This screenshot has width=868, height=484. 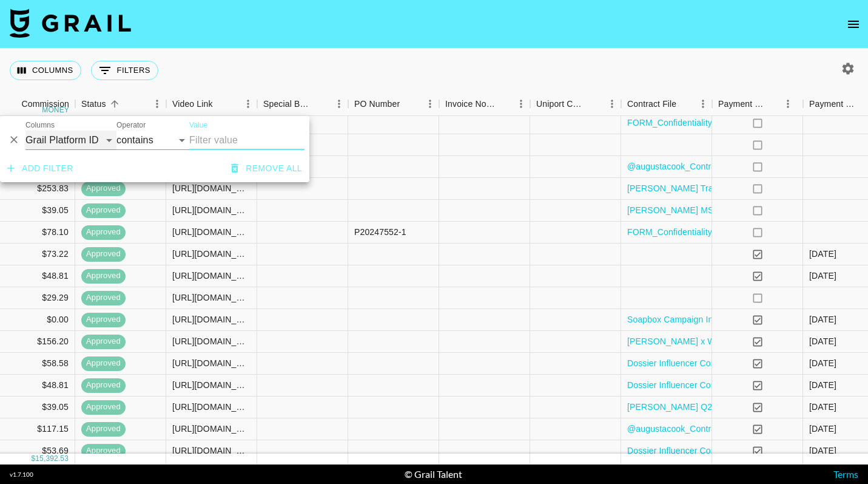 What do you see at coordinates (40, 168) in the screenshot?
I see `button: Add filter` at bounding box center [40, 168].